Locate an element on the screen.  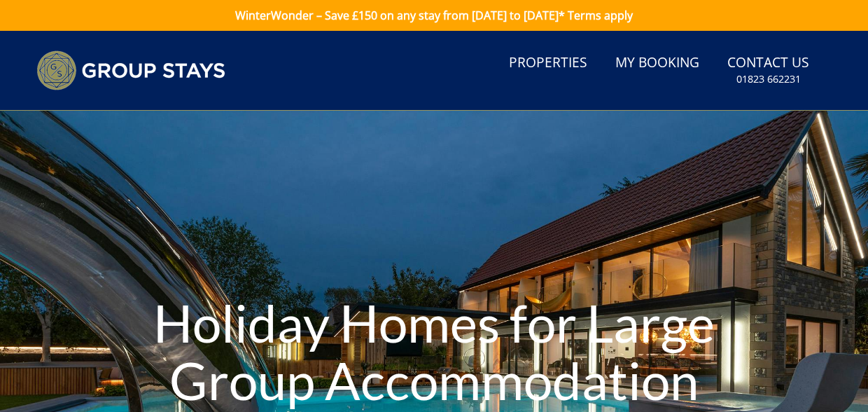
small: 01823 662231 is located at coordinates (768, 79).